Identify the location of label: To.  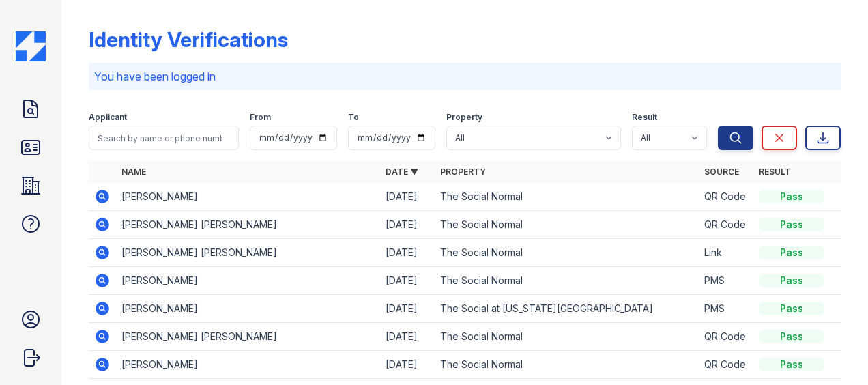
(353, 118).